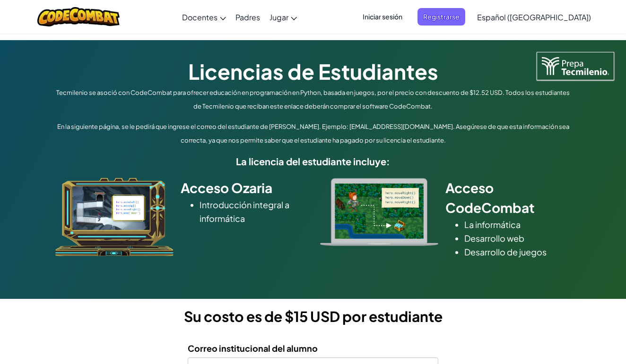  What do you see at coordinates (517, 252) in the screenshot?
I see `li: Desarrollo de juegos` at bounding box center [517, 252].